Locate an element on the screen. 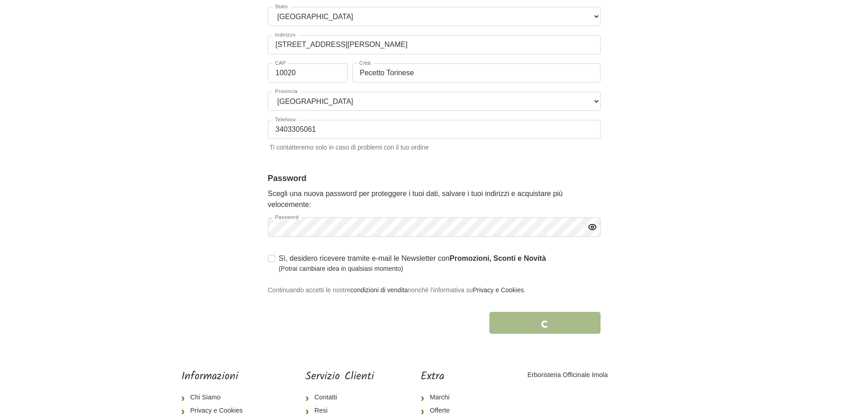  small: Continuando accetti le nostre nonchè l'informativa su . is located at coordinates (397, 290).